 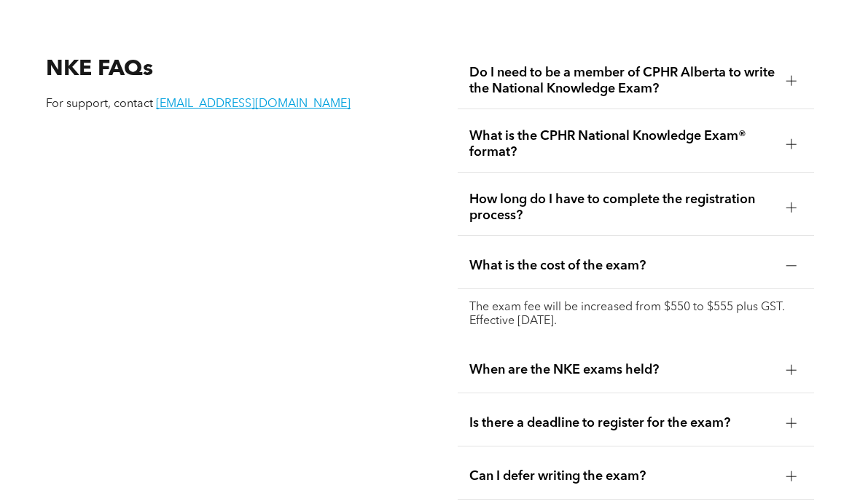 I want to click on span: For support, contact, so click(x=99, y=104).